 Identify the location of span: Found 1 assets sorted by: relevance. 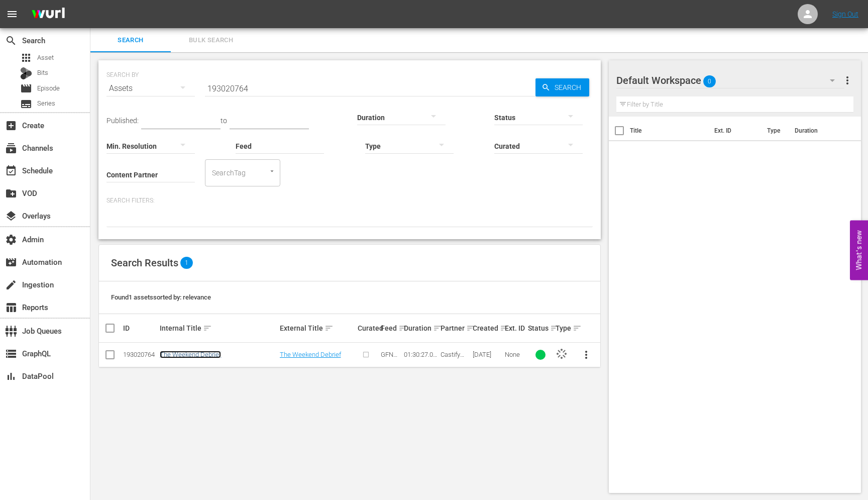
(161, 297).